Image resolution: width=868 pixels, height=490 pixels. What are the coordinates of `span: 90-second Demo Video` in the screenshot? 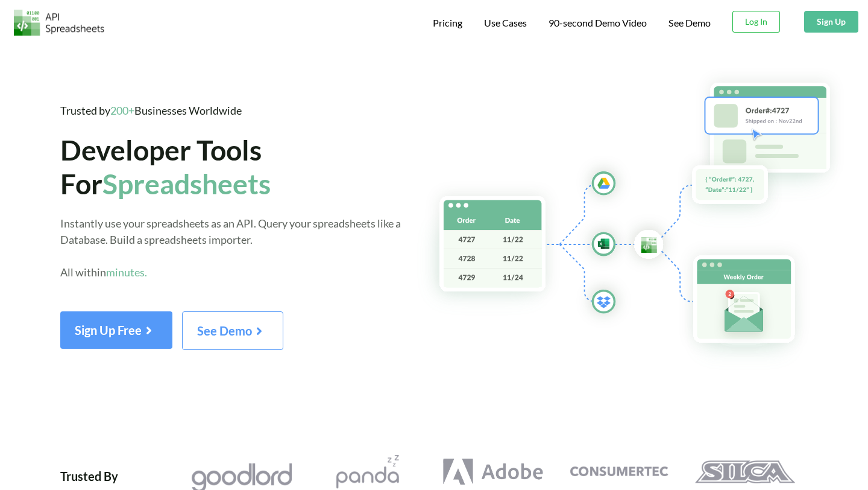 It's located at (598, 23).